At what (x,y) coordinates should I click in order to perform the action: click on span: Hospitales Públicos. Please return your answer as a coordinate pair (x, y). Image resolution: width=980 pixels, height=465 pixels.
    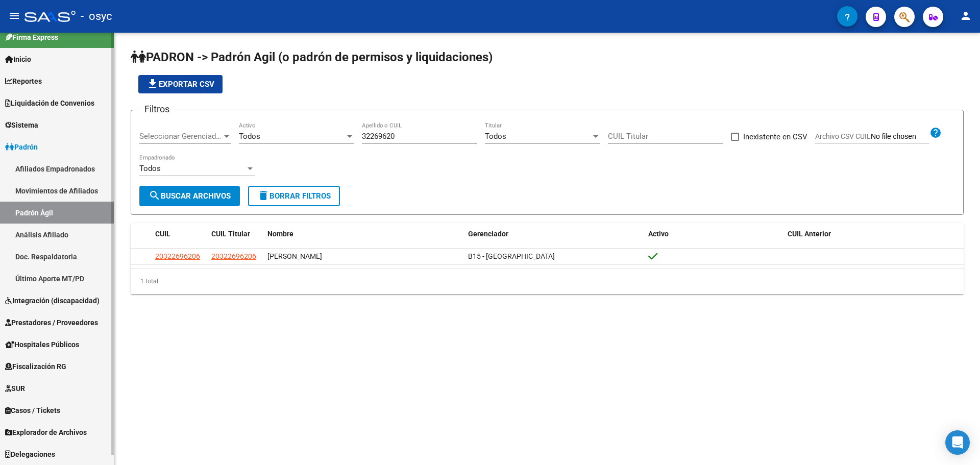
    Looking at the image, I should click on (42, 345).